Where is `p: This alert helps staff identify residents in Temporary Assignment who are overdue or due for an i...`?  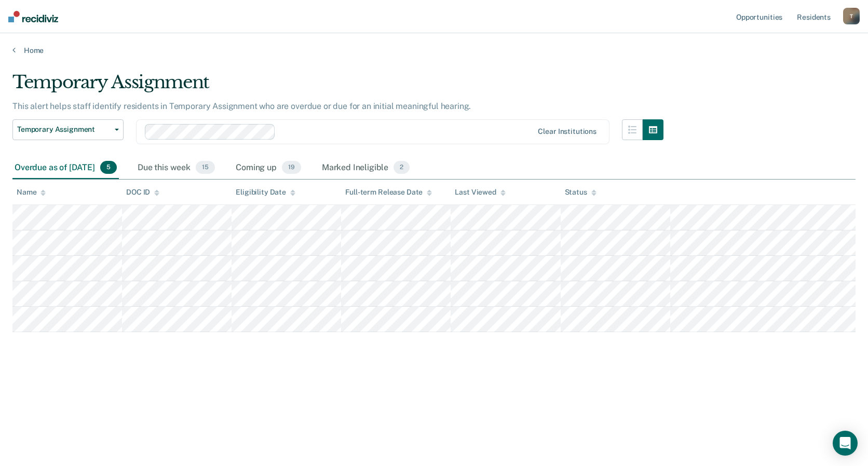 p: This alert helps staff identify residents in Temporary Assignment who are overdue or due for an i... is located at coordinates (241, 106).